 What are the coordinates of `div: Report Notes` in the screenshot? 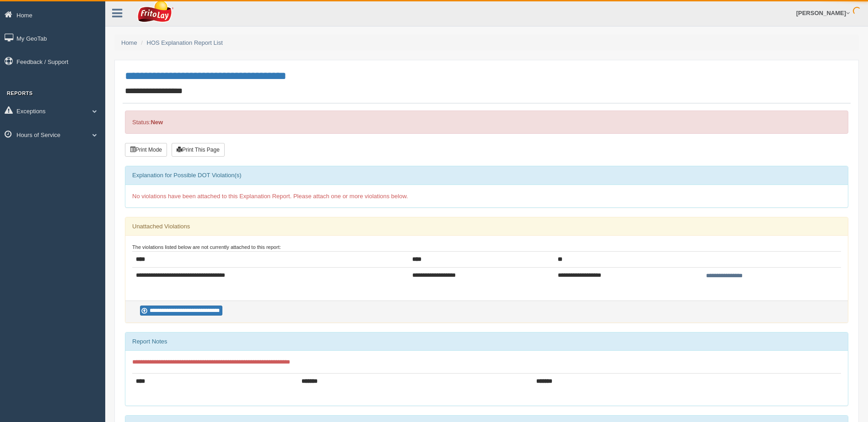 It's located at (486, 342).